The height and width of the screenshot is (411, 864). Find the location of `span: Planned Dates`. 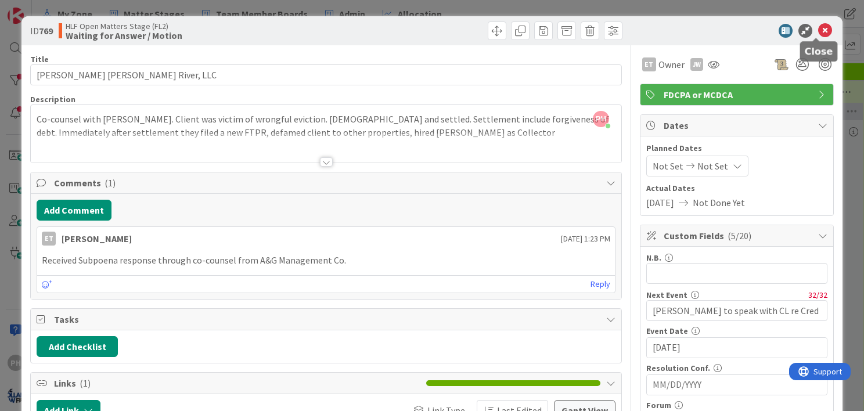

span: Planned Dates is located at coordinates (737, 148).